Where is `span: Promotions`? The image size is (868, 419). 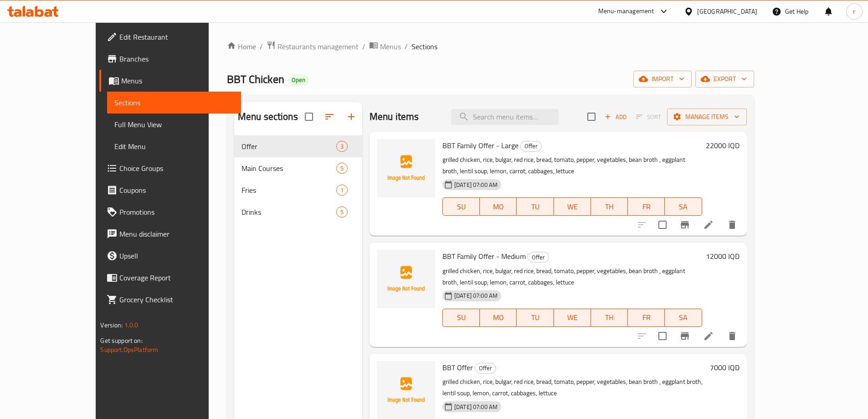 span: Promotions is located at coordinates (176, 212).